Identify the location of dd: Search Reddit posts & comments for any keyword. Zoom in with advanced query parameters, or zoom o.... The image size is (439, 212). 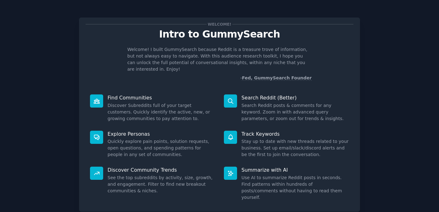
(295, 112).